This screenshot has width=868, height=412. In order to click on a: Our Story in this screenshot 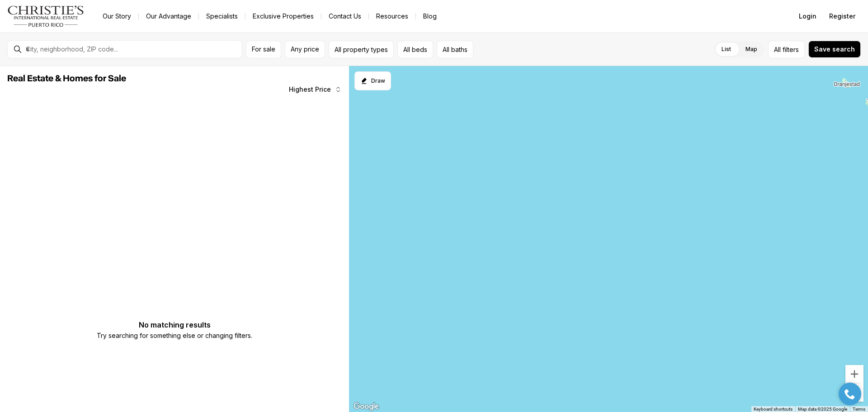, I will do `click(117, 16)`.